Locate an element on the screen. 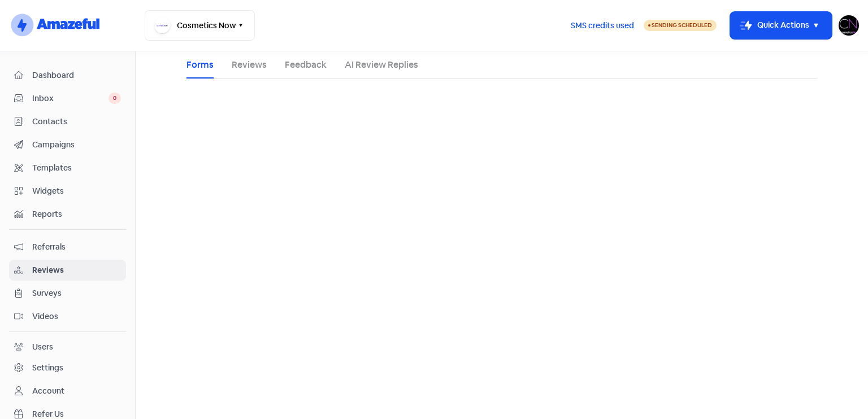 The height and width of the screenshot is (419, 868). button: Quick Actions is located at coordinates (781, 25).